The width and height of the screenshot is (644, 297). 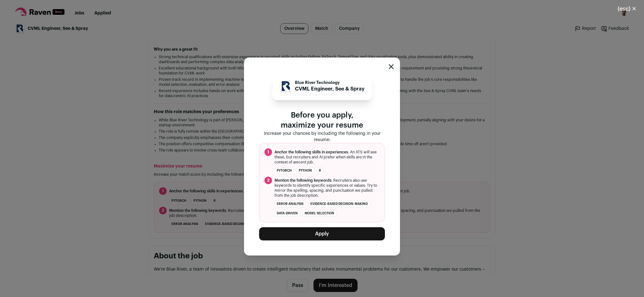 I want to click on span: 1, so click(x=268, y=152).